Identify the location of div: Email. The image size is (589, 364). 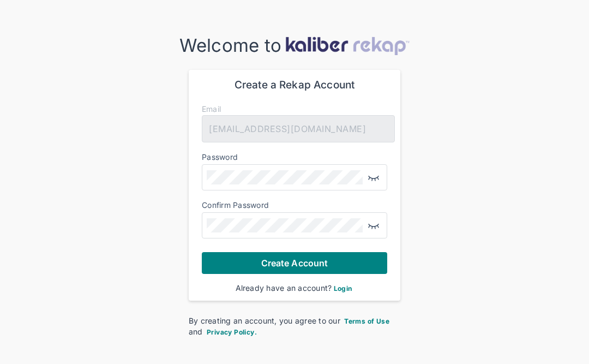
(295, 109).